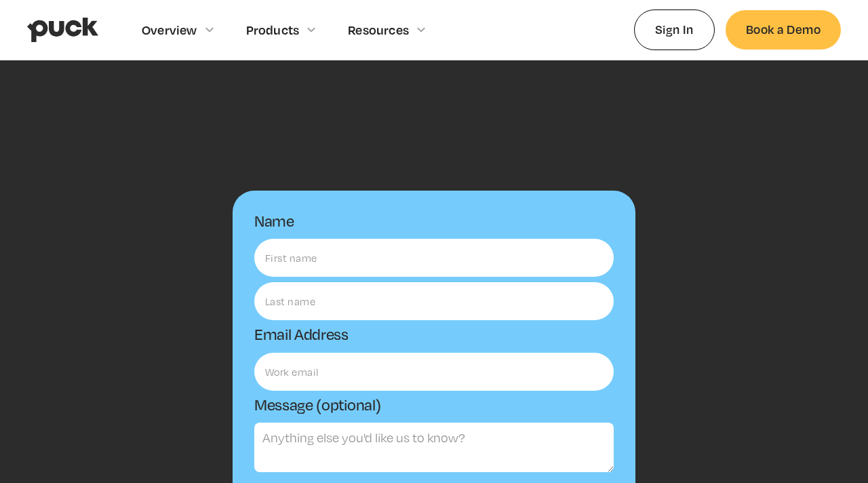 The width and height of the screenshot is (868, 483). I want to click on label: Name, so click(274, 221).